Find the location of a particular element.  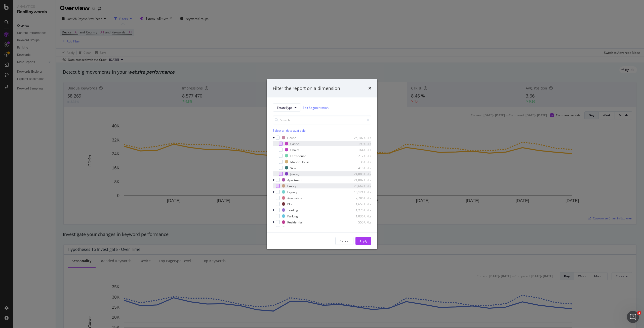

button: Apply is located at coordinates (363, 241).